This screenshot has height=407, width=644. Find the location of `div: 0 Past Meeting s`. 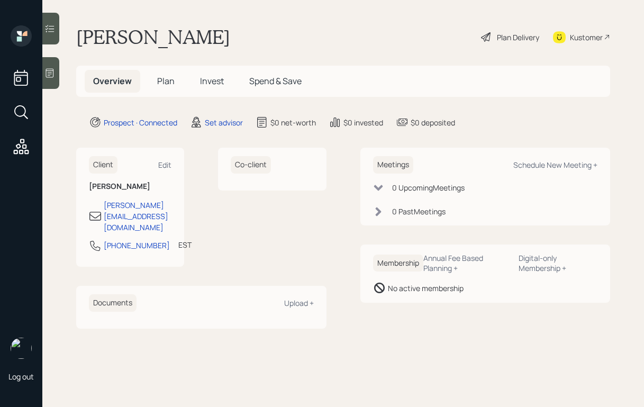

div: 0 Past Meeting s is located at coordinates (419, 211).